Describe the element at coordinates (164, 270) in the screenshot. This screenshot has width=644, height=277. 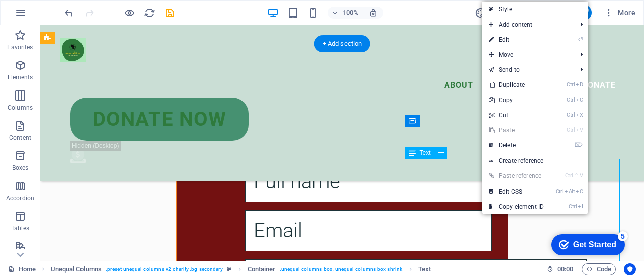
I see `span: . preset-unequal-columns-v2-charity .bg-secondary` at that location.